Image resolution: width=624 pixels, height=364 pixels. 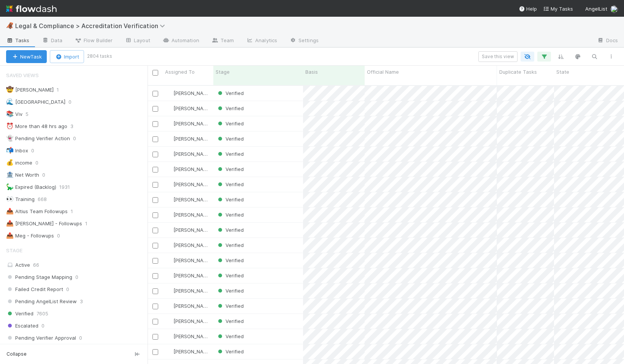 I want to click on a: My Tasks, so click(x=558, y=9).